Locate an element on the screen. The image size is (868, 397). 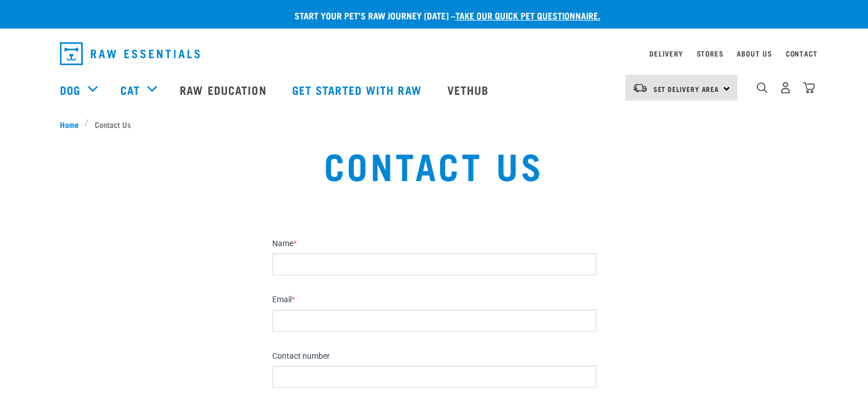
a: Get started with Raw is located at coordinates (358, 89).